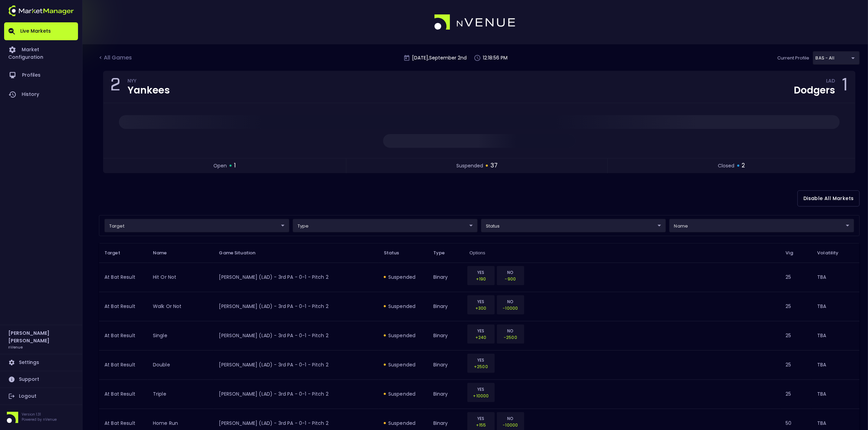 This screenshot has width=868, height=430. What do you see at coordinates (40, 95) in the screenshot?
I see `a: History` at bounding box center [40, 95].